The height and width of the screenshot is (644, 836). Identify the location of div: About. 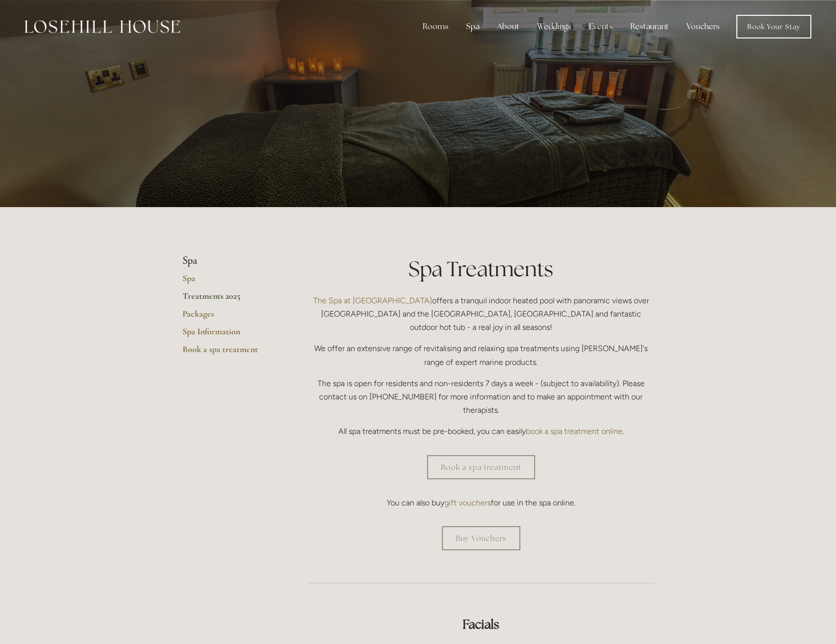
(508, 27).